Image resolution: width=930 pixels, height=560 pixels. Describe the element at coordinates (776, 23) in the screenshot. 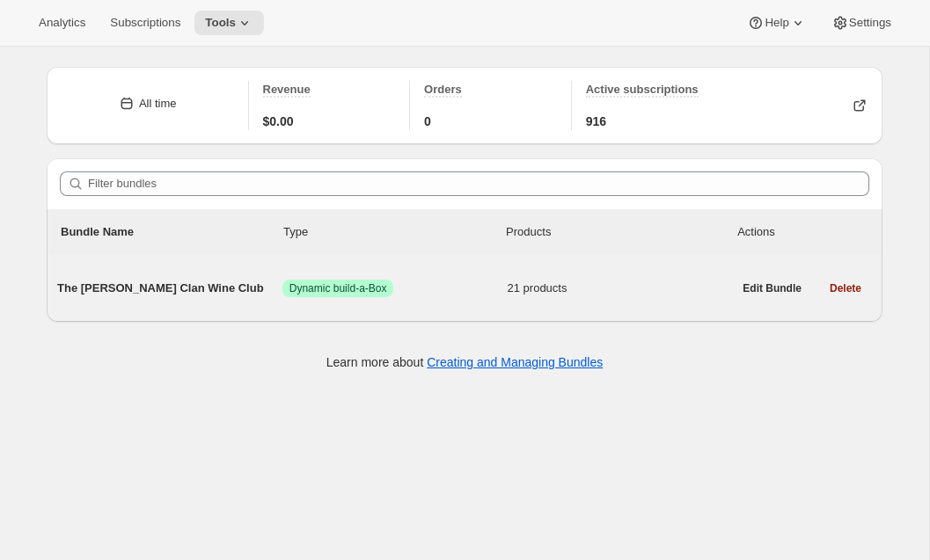

I see `span: Help` at that location.